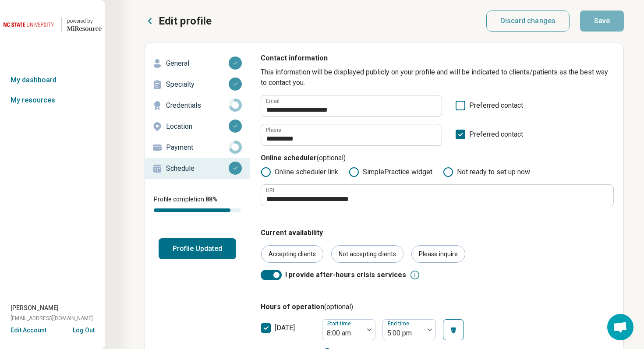 The image size is (644, 349). Describe the element at coordinates (197, 168) in the screenshot. I see `a: Schedule` at that location.